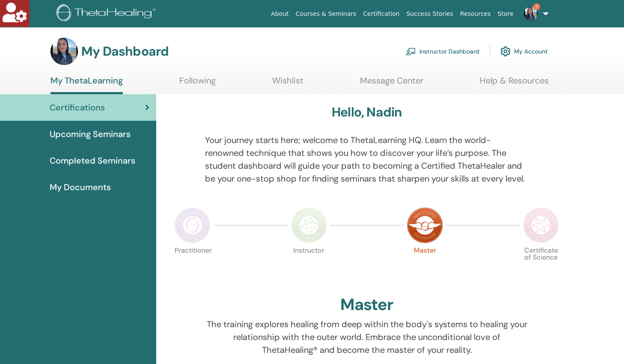  Describe the element at coordinates (309, 225) in the screenshot. I see `img: Instructor` at that location.